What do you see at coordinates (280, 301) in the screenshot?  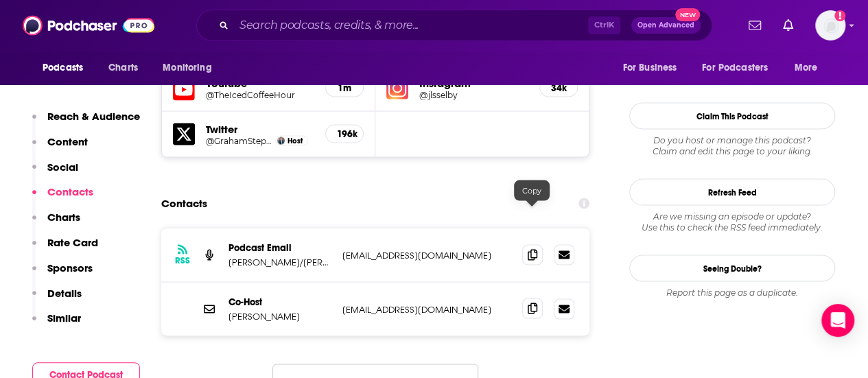 I see `p: Co-Host` at bounding box center [280, 301].